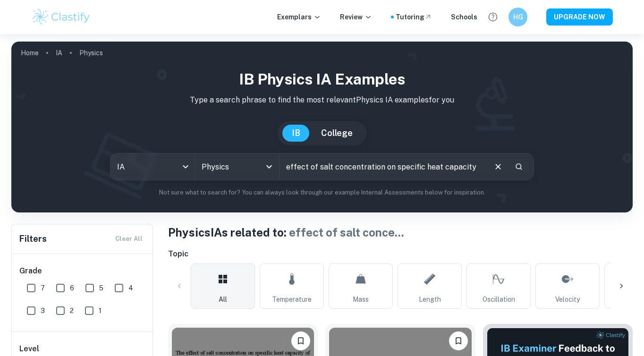 Image resolution: width=644 pixels, height=356 pixels. Describe the element at coordinates (61, 17) in the screenshot. I see `img: Clastify logo` at that location.